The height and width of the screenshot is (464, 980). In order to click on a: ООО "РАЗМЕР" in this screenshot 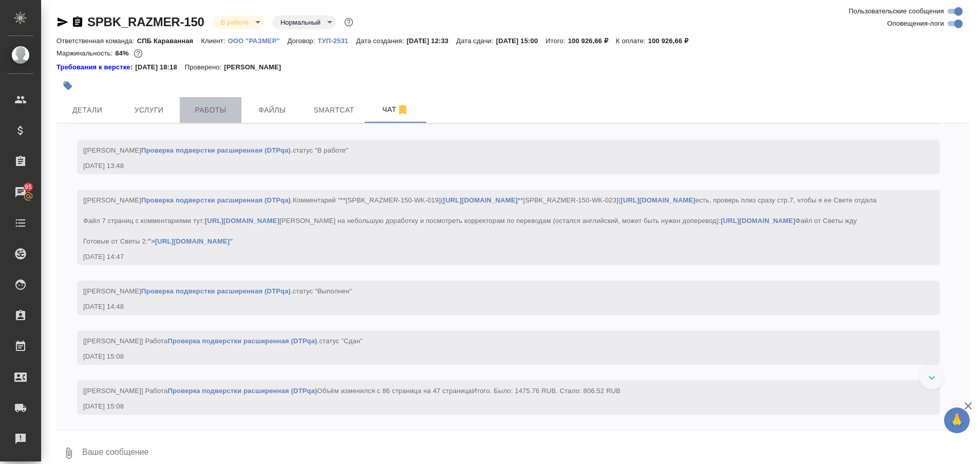, I will do `click(258, 40)`.